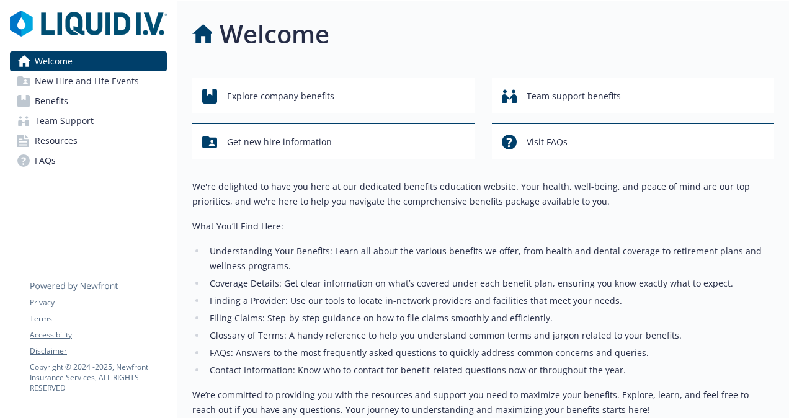 The height and width of the screenshot is (418, 789). I want to click on button: Team support benefits, so click(633, 96).